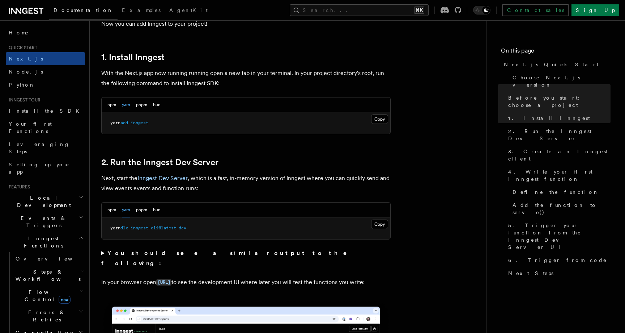 This screenshot has width=625, height=333. What do you see at coordinates (141, 11) in the screenshot?
I see `a: Examples` at bounding box center [141, 11].